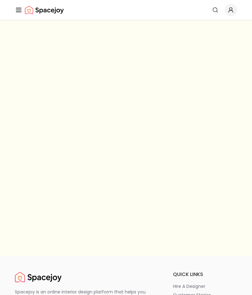 This screenshot has width=252, height=295. I want to click on a: hire a designer, so click(205, 286).